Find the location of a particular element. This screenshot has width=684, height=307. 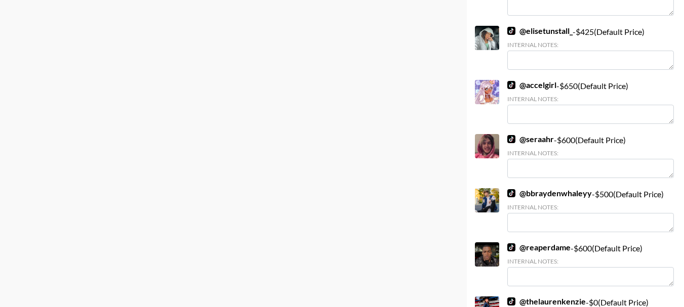

div: - $ 650 (Default Price) is located at coordinates (590, 102).